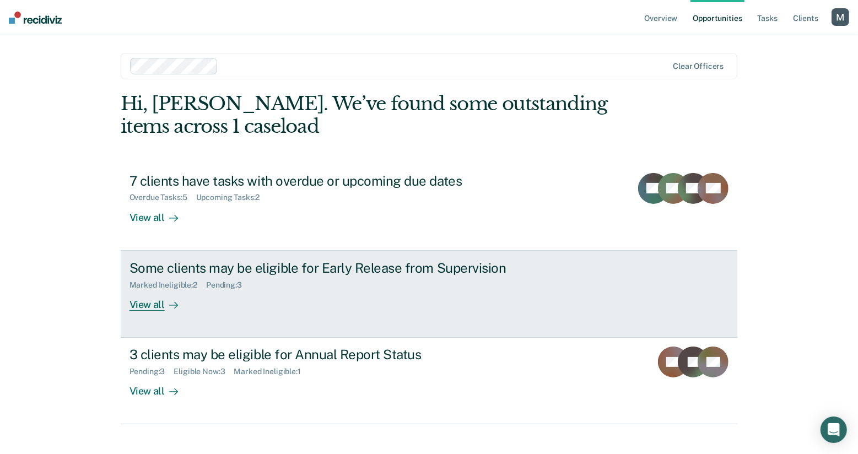  What do you see at coordinates (271, 371) in the screenshot?
I see `div: Marked Ineligible : 1` at bounding box center [271, 371].